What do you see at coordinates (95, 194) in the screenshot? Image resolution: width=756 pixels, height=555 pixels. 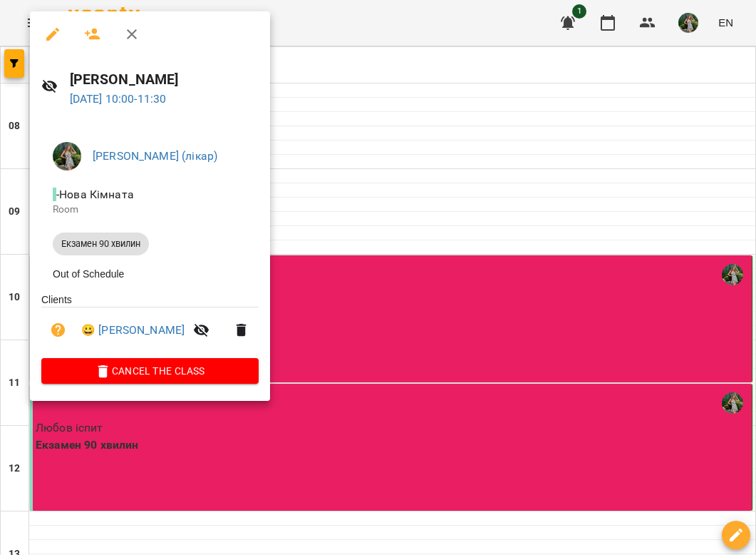 I see `span: - Нова Кімната` at bounding box center [95, 194].